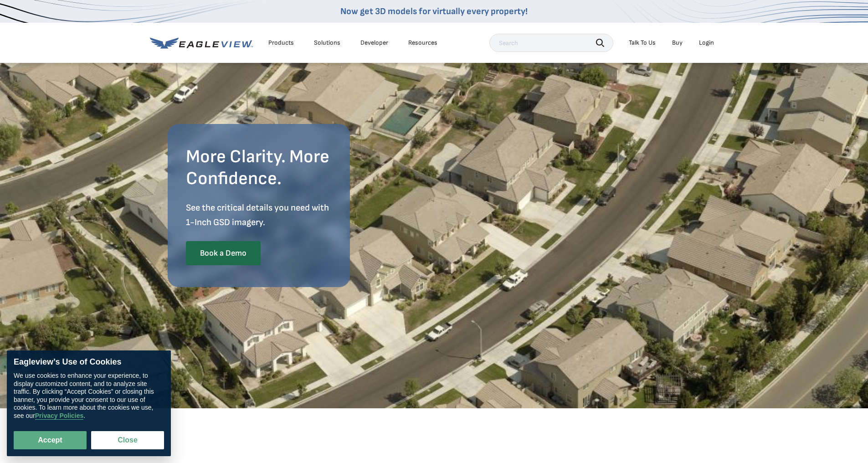  Describe the element at coordinates (423, 43) in the screenshot. I see `div: Resources` at that location.